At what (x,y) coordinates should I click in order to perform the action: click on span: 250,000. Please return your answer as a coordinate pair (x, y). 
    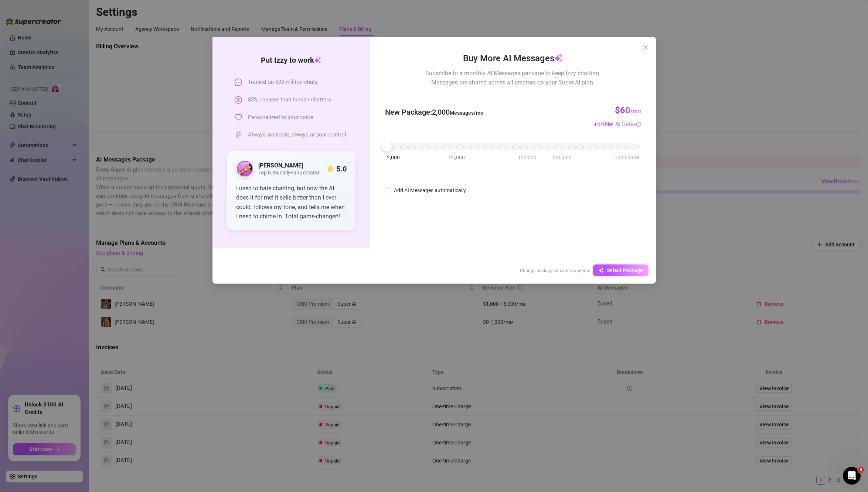
    Looking at the image, I should click on (561, 158).